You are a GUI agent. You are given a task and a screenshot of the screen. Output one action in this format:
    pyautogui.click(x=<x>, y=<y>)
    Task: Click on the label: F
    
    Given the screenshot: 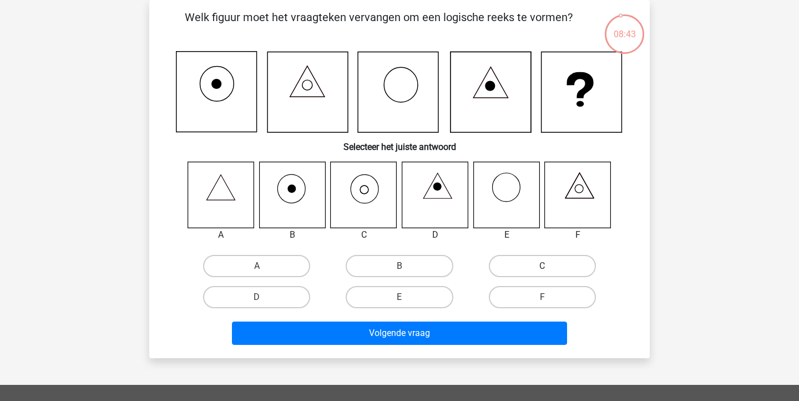 What is the action you would take?
    pyautogui.click(x=542, y=297)
    